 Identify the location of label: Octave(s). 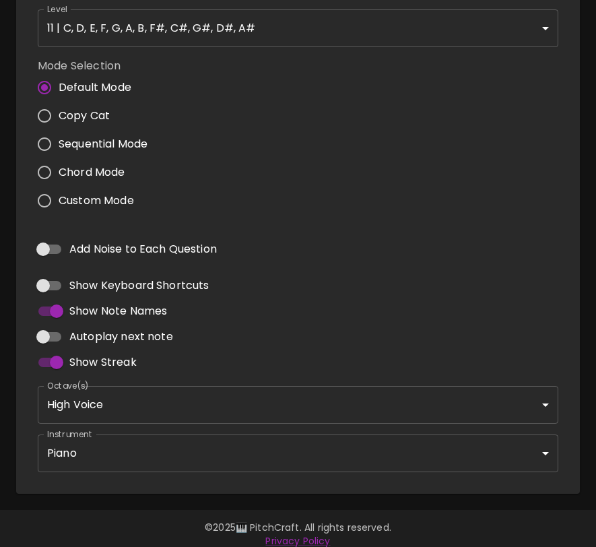
(68, 386).